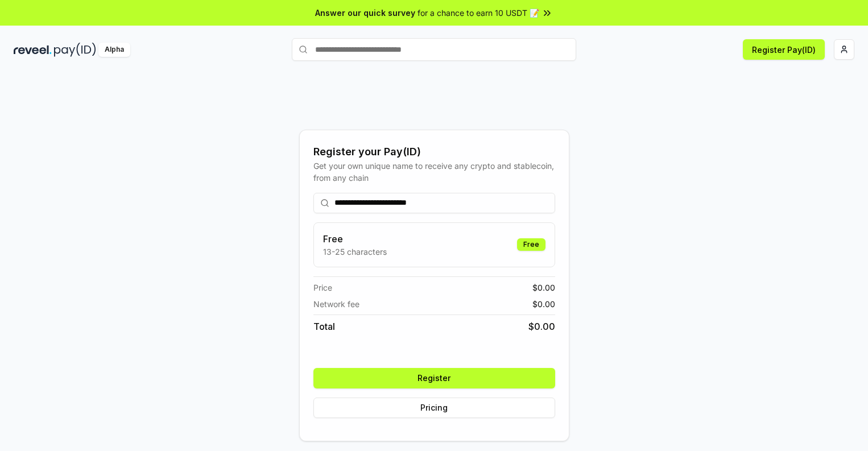 Image resolution: width=868 pixels, height=451 pixels. Describe the element at coordinates (531, 244) in the screenshot. I see `div: Free` at that location.